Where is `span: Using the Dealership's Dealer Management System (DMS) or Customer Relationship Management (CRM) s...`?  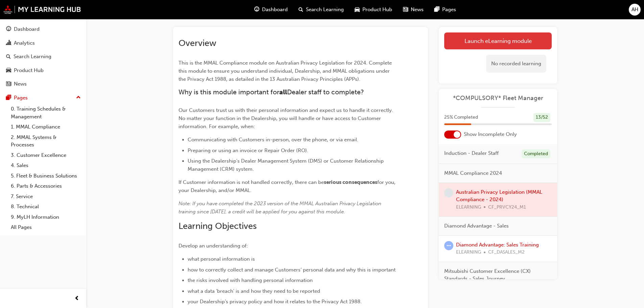
span: Using the Dealership's Dealer Management System (DMS) or Customer Relationship Management (CRM) s... is located at coordinates (286, 165).